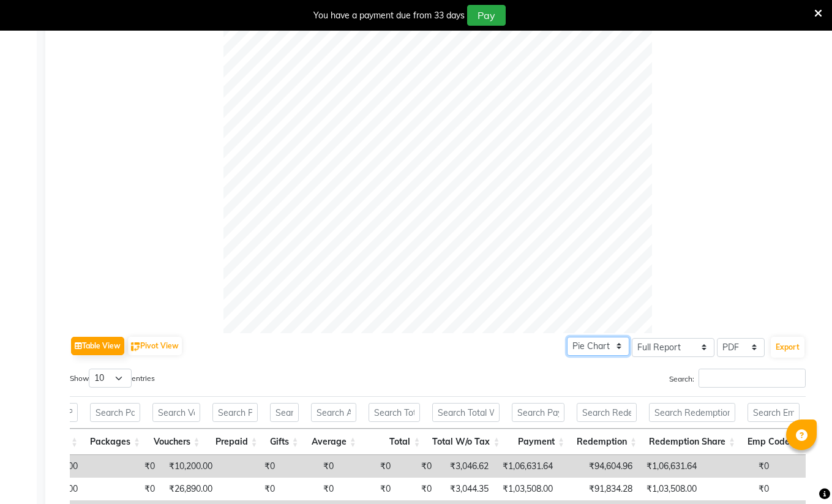  I want to click on th: Prepaid: activate to sort column ascending, so click(235, 441).